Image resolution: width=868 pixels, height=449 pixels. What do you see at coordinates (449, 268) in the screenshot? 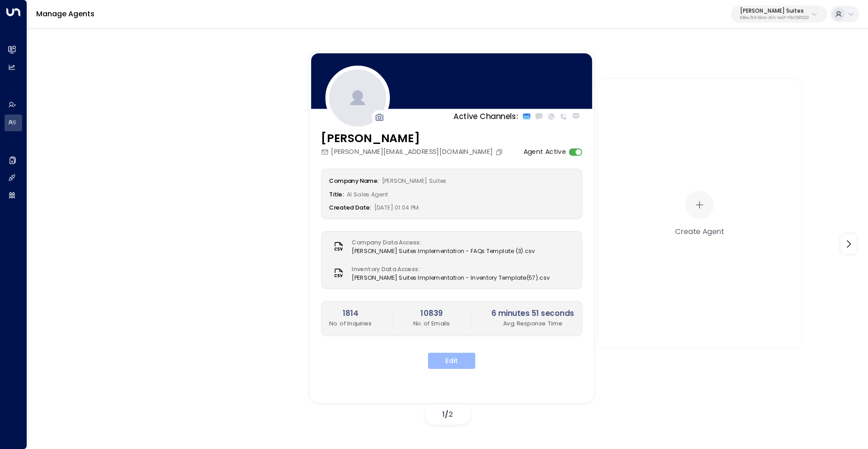
I see `label: Inventory Data Access:` at bounding box center [449, 268].